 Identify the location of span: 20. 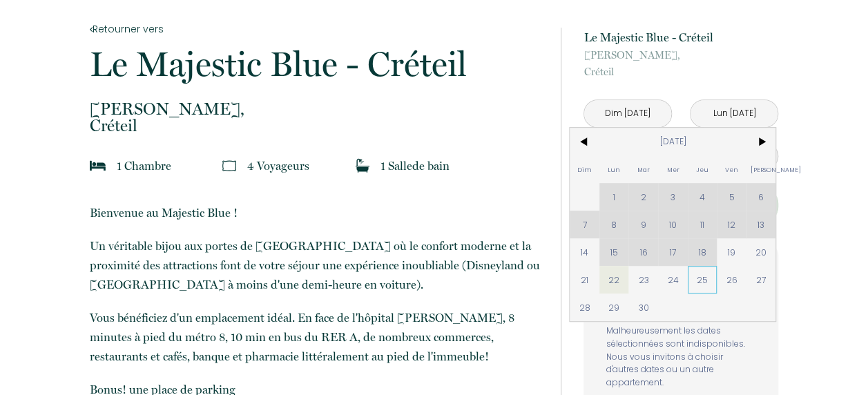
(761, 252).